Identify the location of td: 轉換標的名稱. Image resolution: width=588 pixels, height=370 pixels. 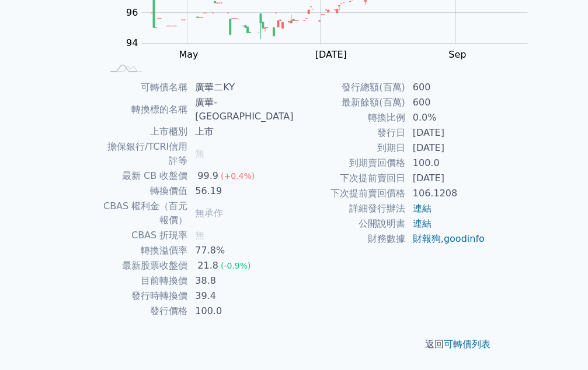
(145, 110).